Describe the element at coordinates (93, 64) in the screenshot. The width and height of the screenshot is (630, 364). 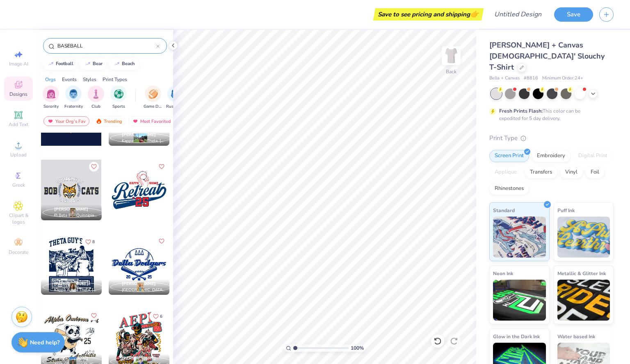
I see `button: bear` at that location.